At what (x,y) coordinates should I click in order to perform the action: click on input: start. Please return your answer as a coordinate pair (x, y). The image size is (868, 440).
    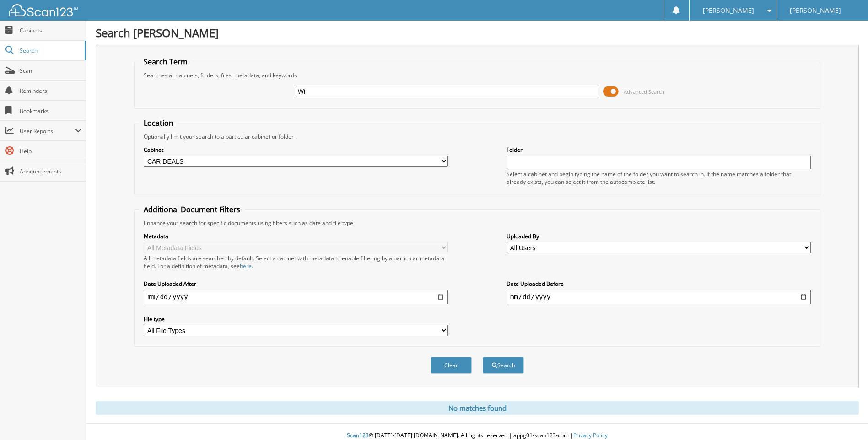
    Looking at the image, I should click on (296, 297).